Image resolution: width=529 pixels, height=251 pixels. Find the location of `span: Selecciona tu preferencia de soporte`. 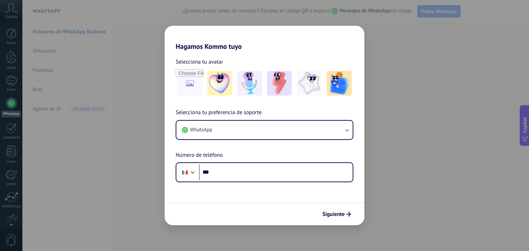

span: Selecciona tu preferencia de soporte is located at coordinates (219, 113).